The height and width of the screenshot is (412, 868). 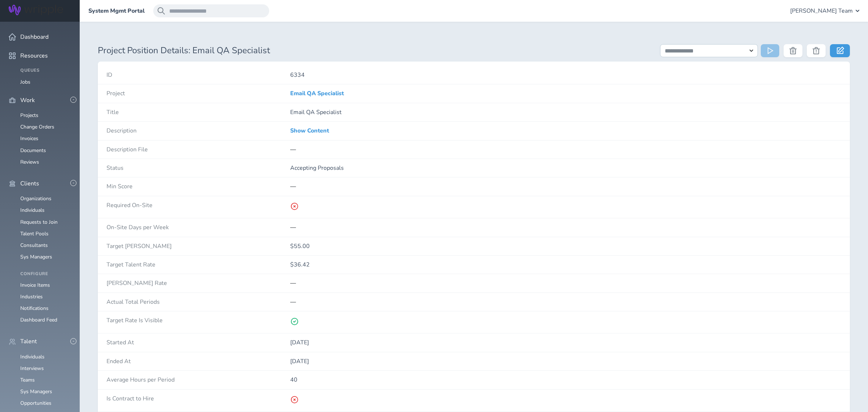 What do you see at coordinates (116, 11) in the screenshot?
I see `a: System Mgmt Portal` at bounding box center [116, 11].